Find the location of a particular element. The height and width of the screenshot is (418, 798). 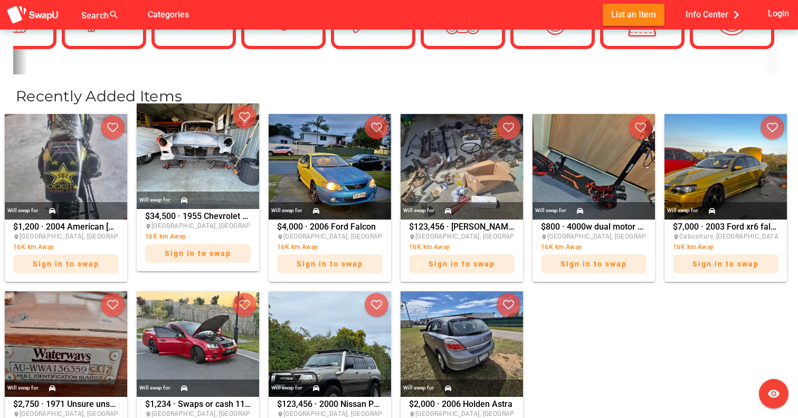

i: false is located at coordinates (138, 15).